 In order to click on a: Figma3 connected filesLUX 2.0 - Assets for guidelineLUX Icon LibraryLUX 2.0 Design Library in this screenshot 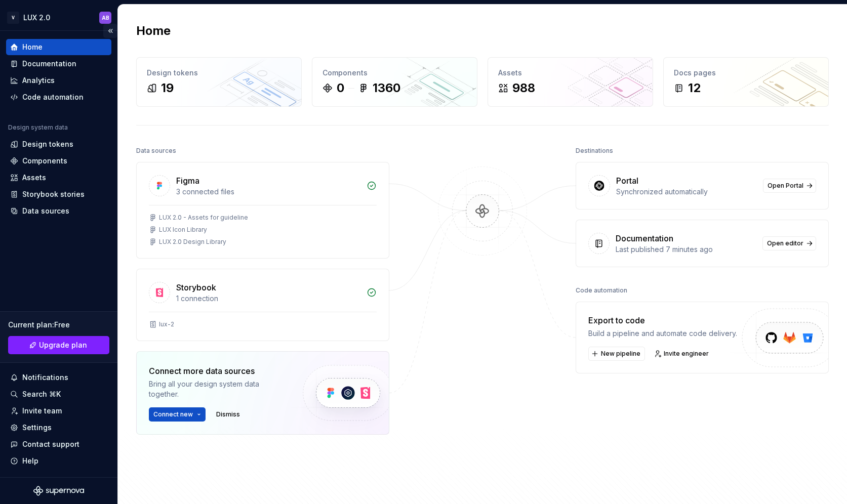, I will do `click(263, 210)`.